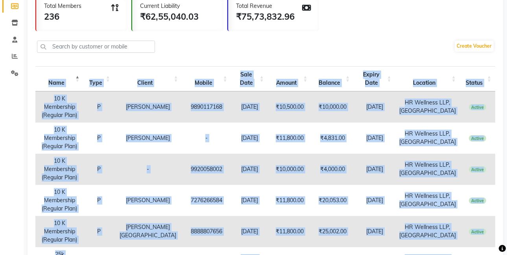  I want to click on td: ₹4,831.00, so click(332, 138).